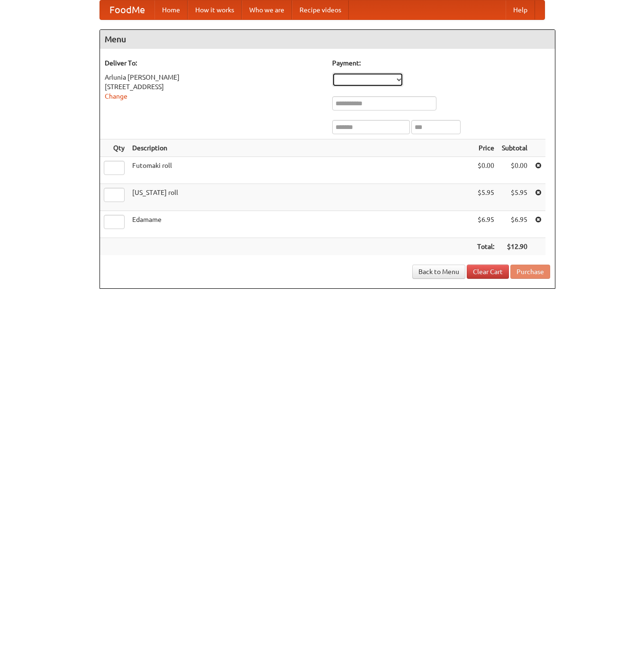  What do you see at coordinates (114, 148) in the screenshot?
I see `th: Qty` at bounding box center [114, 148].